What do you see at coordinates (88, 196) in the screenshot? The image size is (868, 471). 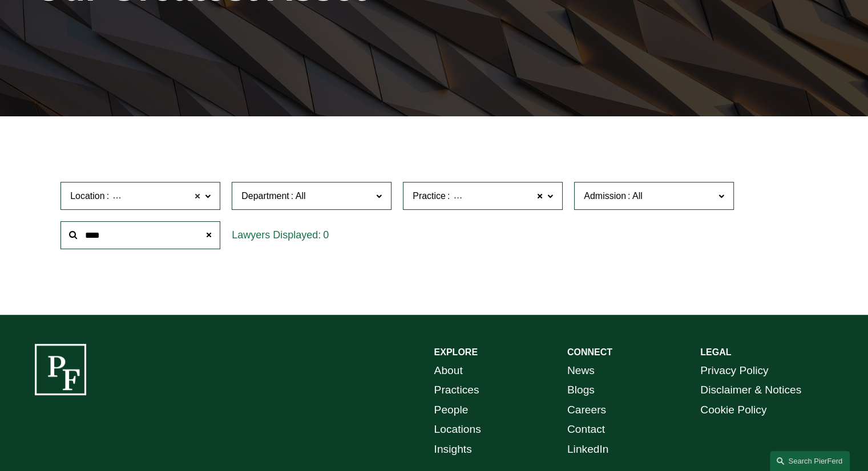 I see `span: Location` at bounding box center [88, 196].